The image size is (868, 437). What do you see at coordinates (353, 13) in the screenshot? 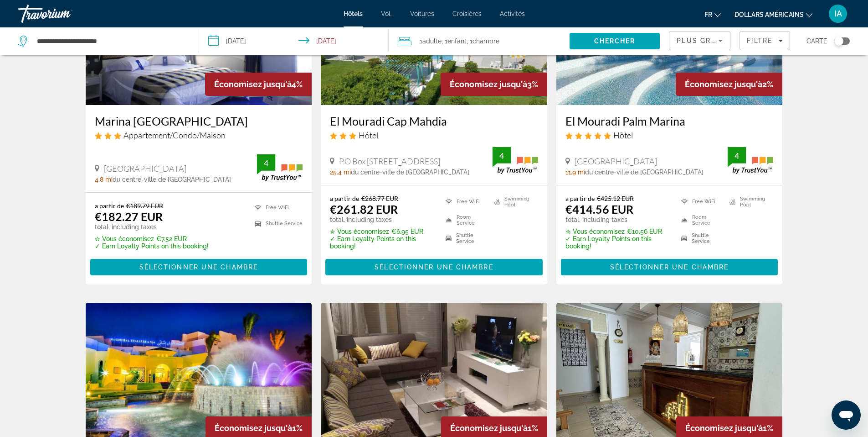
I see `font: Hôtels` at bounding box center [353, 13].